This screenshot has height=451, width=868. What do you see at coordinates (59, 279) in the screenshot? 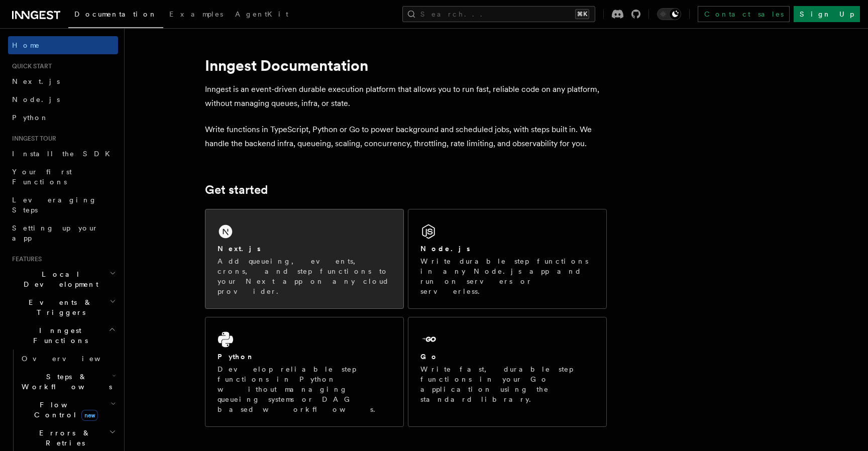
I see `span: Local Development` at bounding box center [59, 279].